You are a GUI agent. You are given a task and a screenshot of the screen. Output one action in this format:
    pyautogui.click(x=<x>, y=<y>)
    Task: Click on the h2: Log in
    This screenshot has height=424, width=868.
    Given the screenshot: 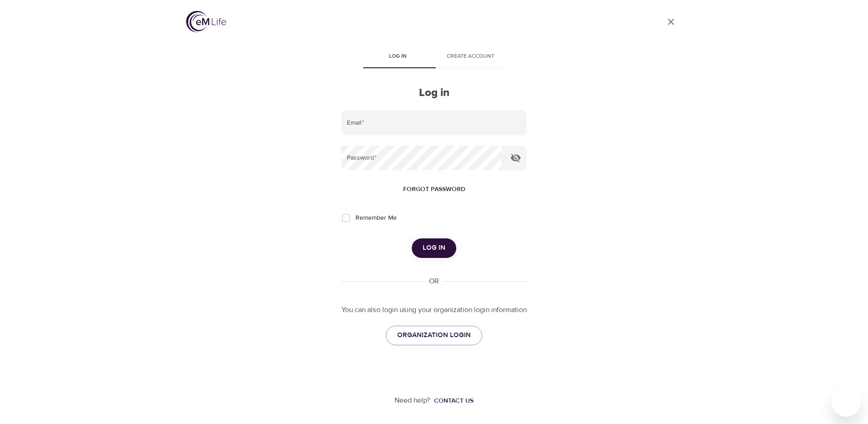 What is the action you would take?
    pyautogui.click(x=434, y=93)
    